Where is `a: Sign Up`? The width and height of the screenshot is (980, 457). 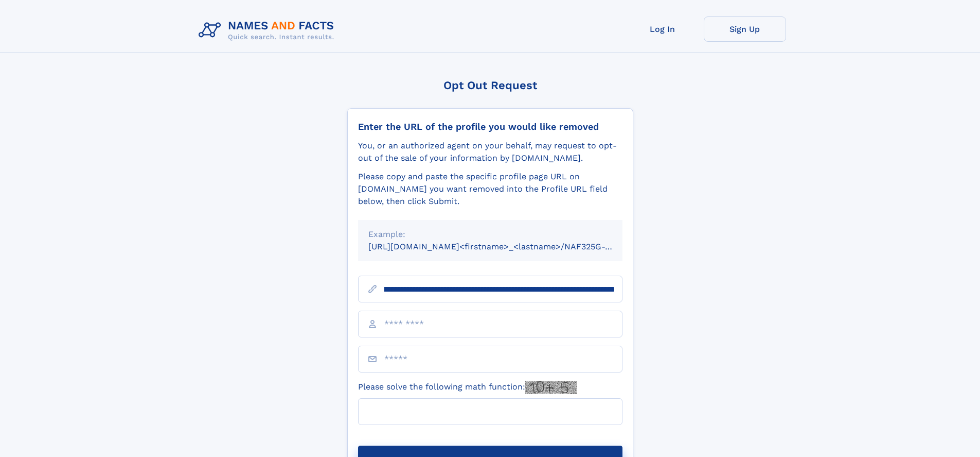
a: Sign Up is located at coordinates (745, 29).